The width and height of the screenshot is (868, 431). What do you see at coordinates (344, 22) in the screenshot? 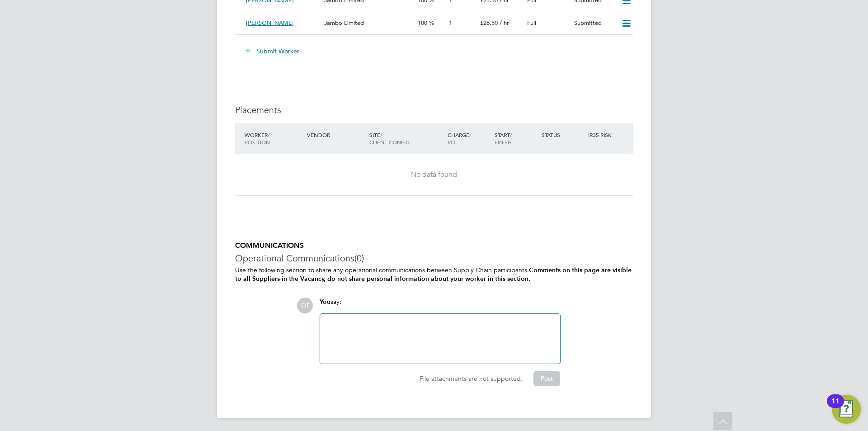
I see `span: Jambo Limited` at bounding box center [344, 22].